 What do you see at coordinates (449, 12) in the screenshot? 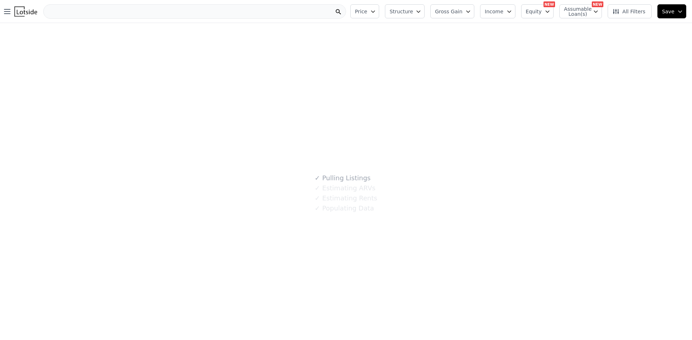
I see `span: Gross Gain` at bounding box center [449, 12].